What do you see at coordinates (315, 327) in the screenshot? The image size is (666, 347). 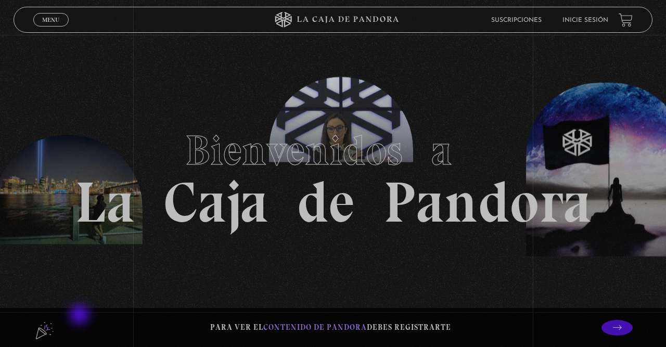 I see `span: contenido de Pandora` at bounding box center [315, 327].